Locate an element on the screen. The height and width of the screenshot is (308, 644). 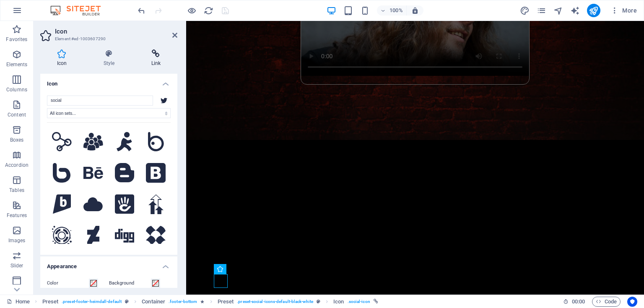
button: Social Brightkite (IcoFont) is located at coordinates (62, 204).